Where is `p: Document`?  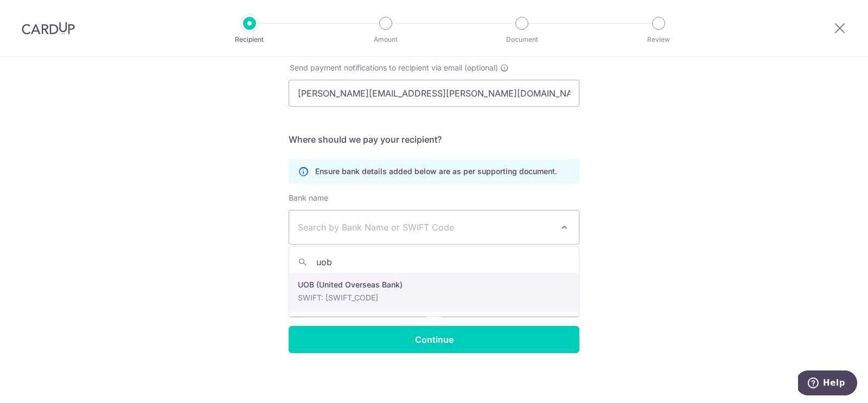
p: Document is located at coordinates (523, 40).